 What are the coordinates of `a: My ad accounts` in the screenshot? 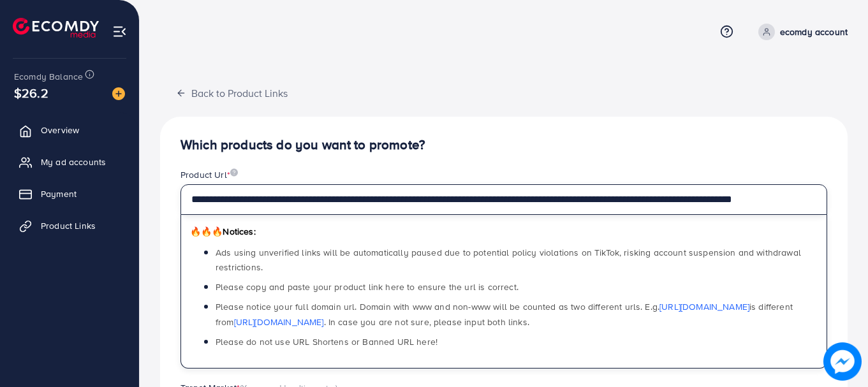 It's located at (70, 162).